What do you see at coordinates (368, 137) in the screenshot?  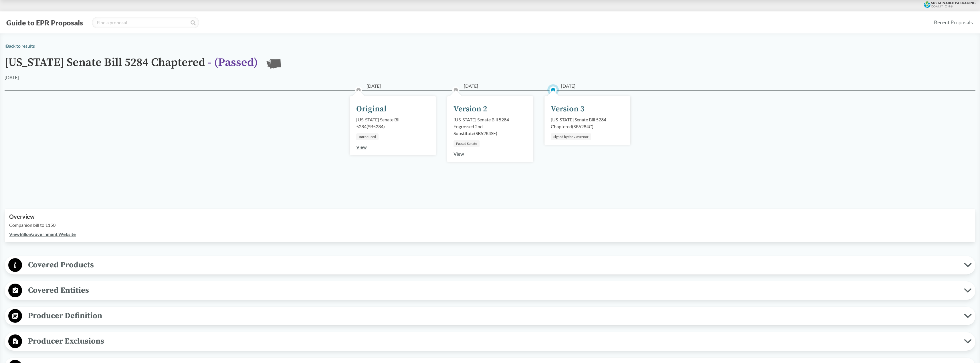 I see `div: Introduced` at bounding box center [368, 137].